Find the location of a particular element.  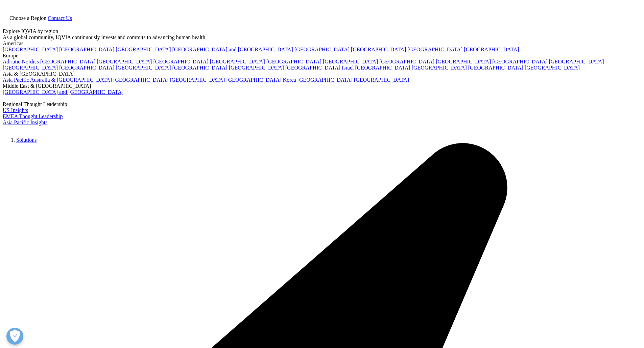

a: US Insights is located at coordinates (15, 110).